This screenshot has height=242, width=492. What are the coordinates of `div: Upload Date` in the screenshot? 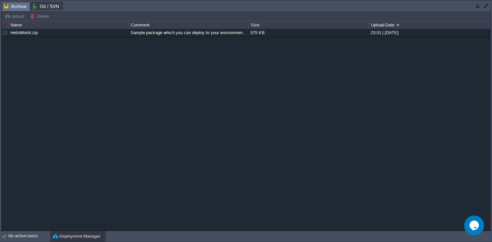 It's located at (429, 25).